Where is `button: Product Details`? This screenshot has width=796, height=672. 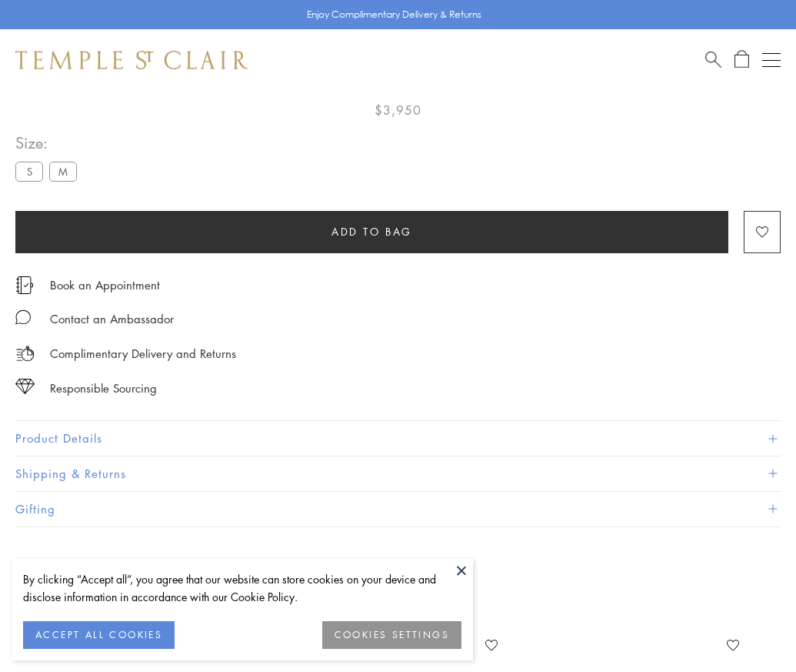
button: Product Details is located at coordinates (398, 438).